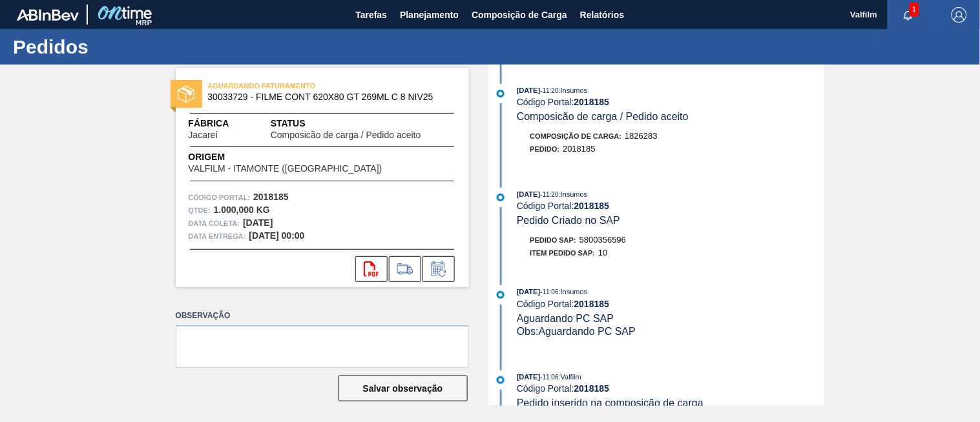 The width and height of the screenshot is (980, 422). What do you see at coordinates (242, 210) in the screenshot?
I see `strong: 1.000,000 KG` at bounding box center [242, 210].